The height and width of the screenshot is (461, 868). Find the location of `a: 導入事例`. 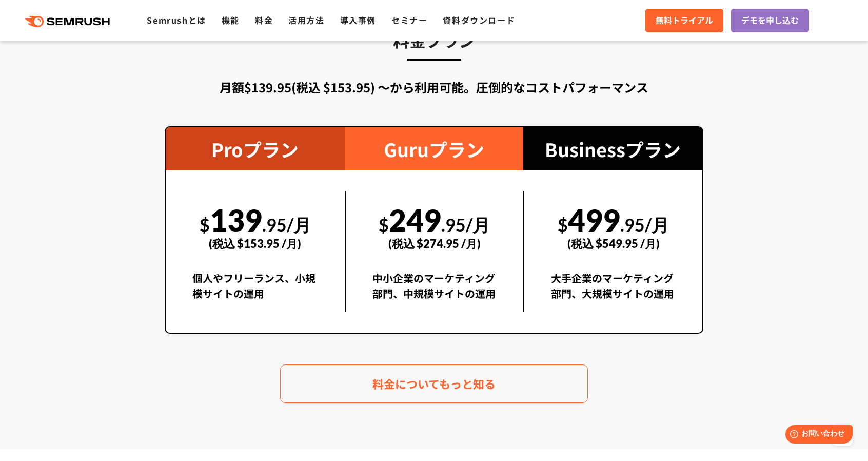

a: 導入事例 is located at coordinates (358, 20).